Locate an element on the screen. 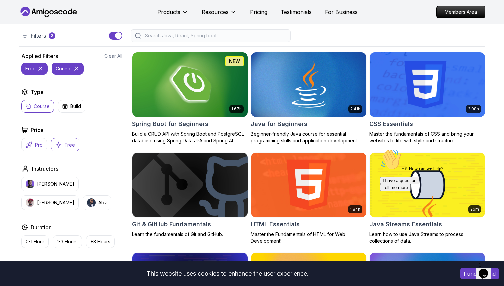 This screenshot has height=286, width=504. p: Beginner-friendly Java course for essential programming skills and application development is located at coordinates (309, 137).